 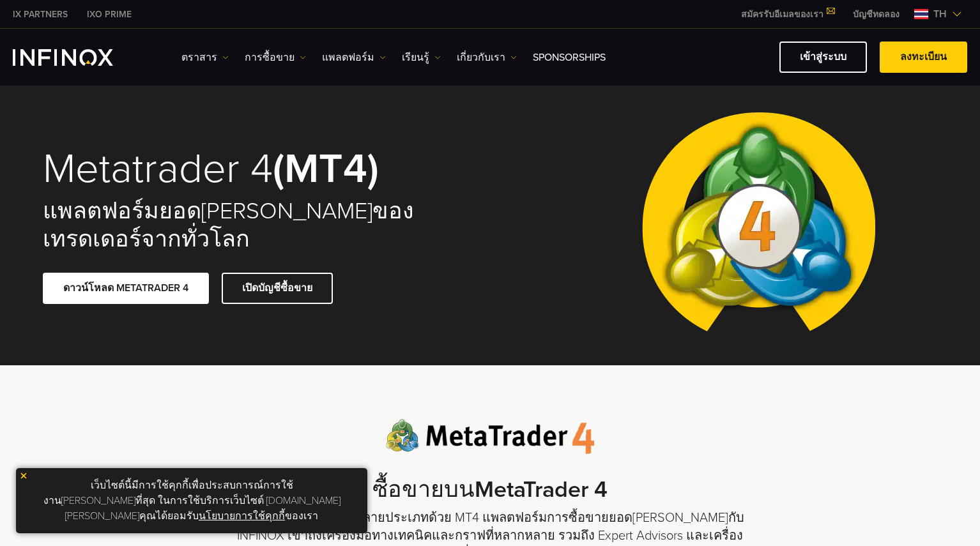 What do you see at coordinates (126, 288) in the screenshot?
I see `a: ดาวน์โหลด METATRADER 4` at bounding box center [126, 288].